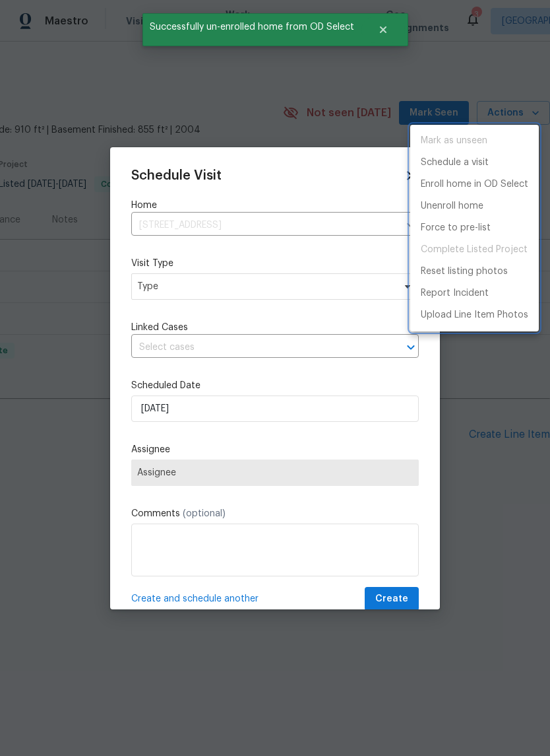  What do you see at coordinates (455, 293) in the screenshot?
I see `p: Report Incident` at bounding box center [455, 293].